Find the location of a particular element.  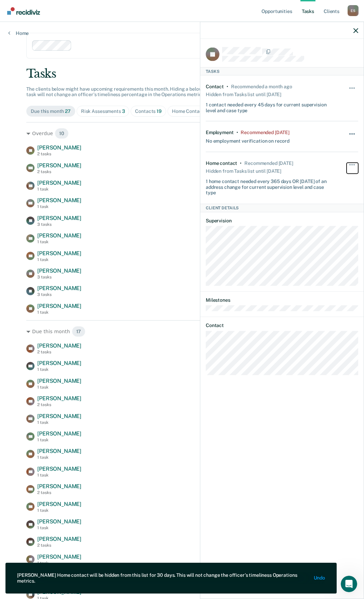

div: Contacts is located at coordinates (149, 112).